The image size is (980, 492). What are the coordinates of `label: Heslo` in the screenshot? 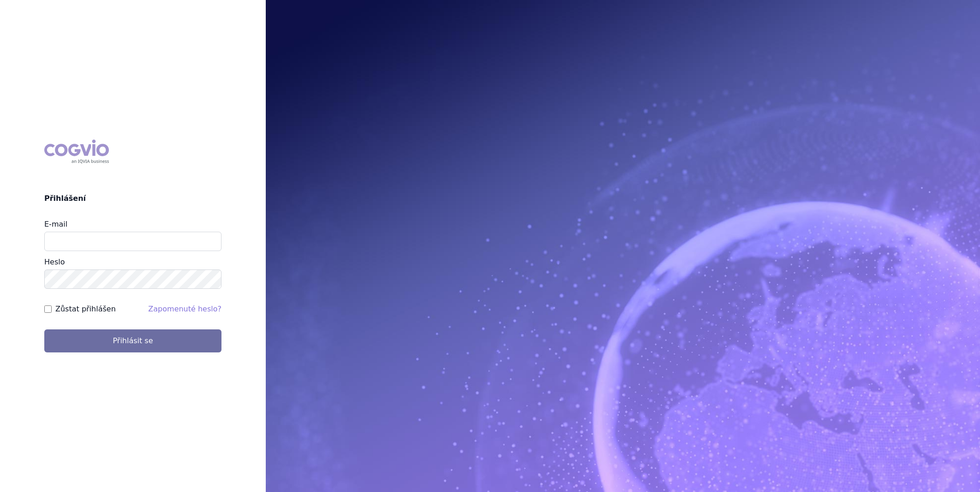 It's located at (55, 262).